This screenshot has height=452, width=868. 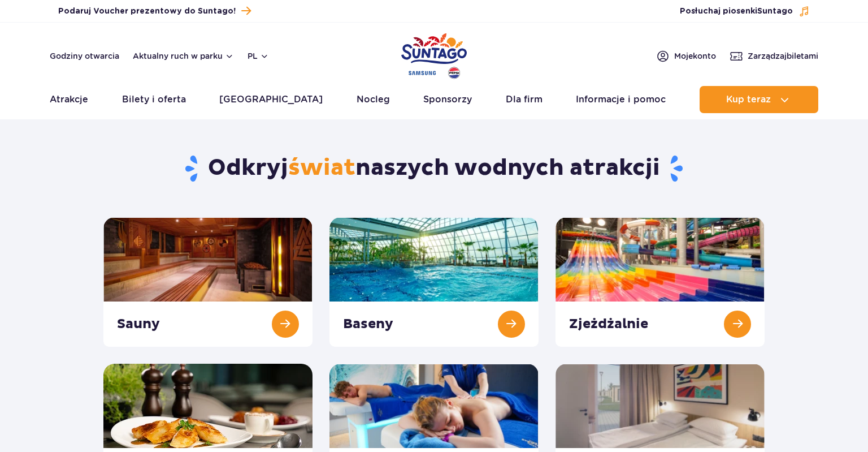 What do you see at coordinates (84, 56) in the screenshot?
I see `a: Godziny otwarcia` at bounding box center [84, 56].